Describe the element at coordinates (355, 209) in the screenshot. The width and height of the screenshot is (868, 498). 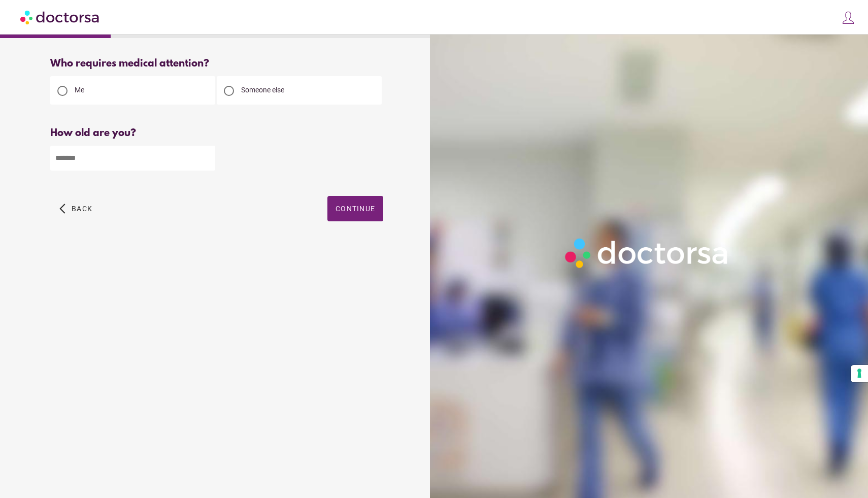
I see `button: Continue` at that location.